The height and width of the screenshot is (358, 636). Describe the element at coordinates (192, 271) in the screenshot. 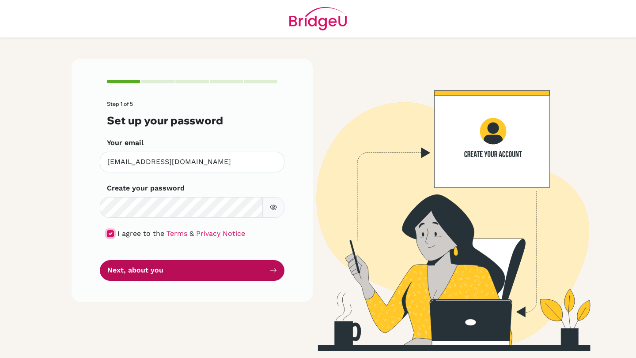

I see `button: Next, about you` at that location.